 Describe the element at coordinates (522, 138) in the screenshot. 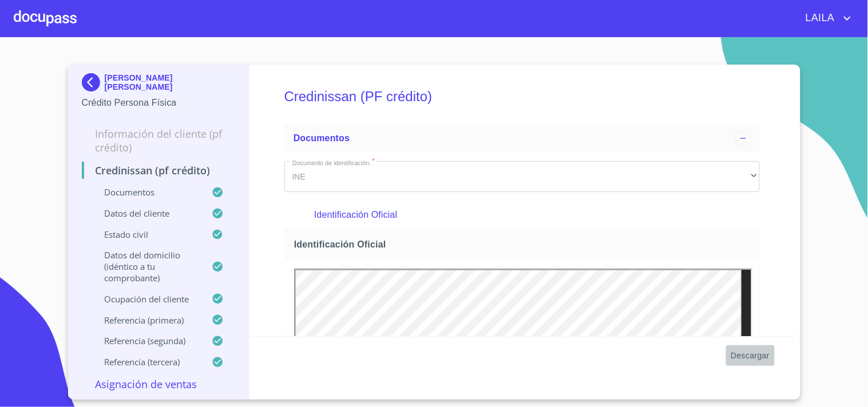

I see `div: Documentos` at that location.